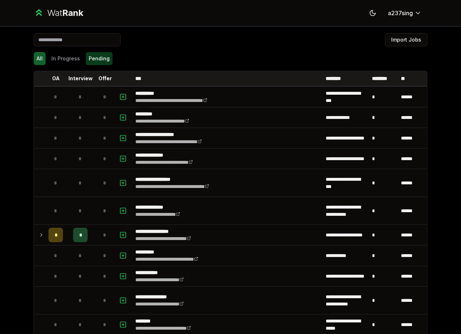 This screenshot has width=461, height=334. I want to click on p: Interview, so click(80, 79).